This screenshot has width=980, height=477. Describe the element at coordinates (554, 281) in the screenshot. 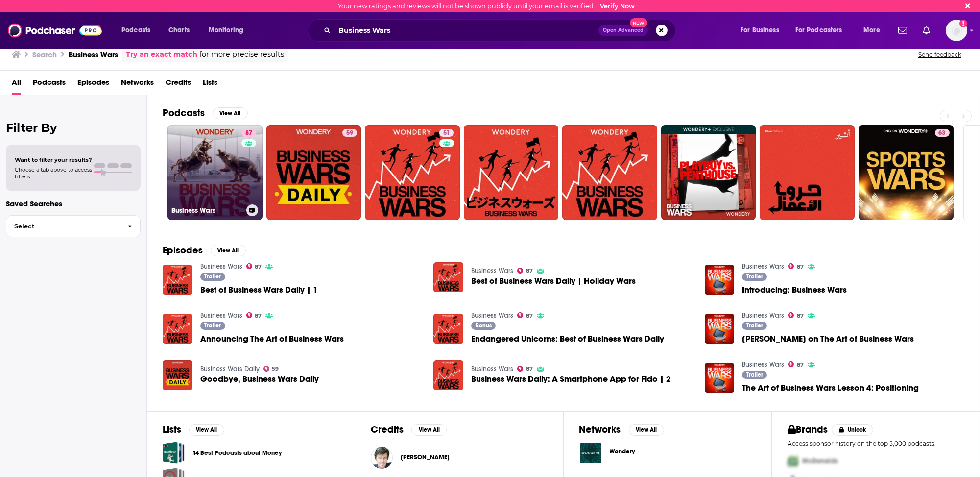

I see `span: Best of Business Wars Daily | Holiday Wars` at that location.